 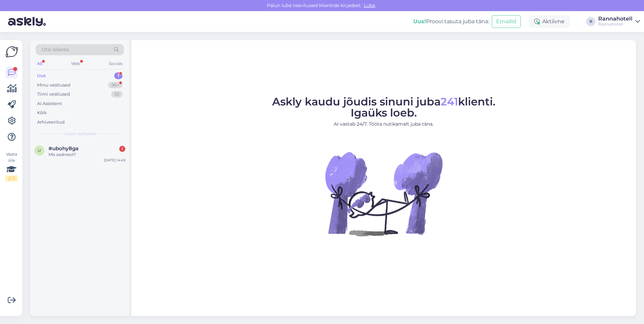 What do you see at coordinates (41, 76) in the screenshot?
I see `div: Uus` at bounding box center [41, 76].